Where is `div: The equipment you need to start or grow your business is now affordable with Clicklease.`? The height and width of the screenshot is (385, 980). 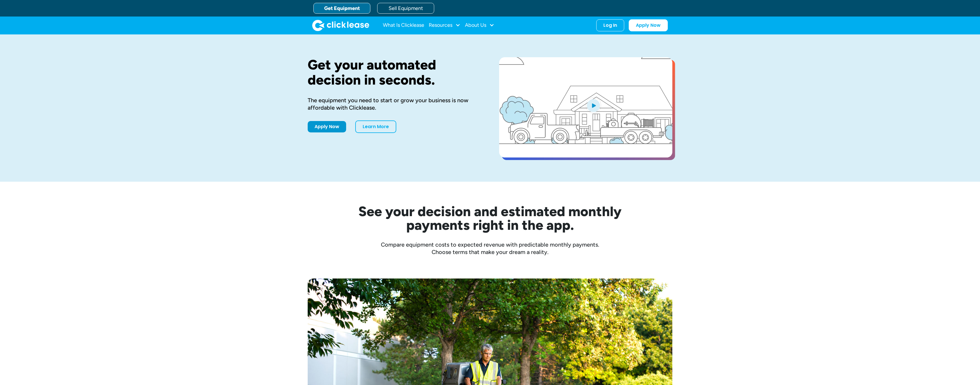 div: The equipment you need to start or grow your business is now affordable with Clicklease. is located at coordinates (394, 104).